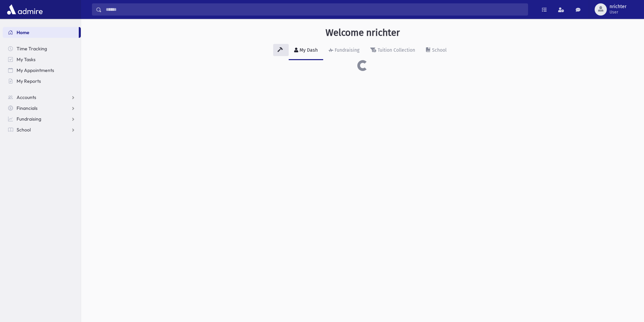 This screenshot has width=644, height=322. What do you see at coordinates (26, 59) in the screenshot?
I see `span: My Tasks` at bounding box center [26, 59].